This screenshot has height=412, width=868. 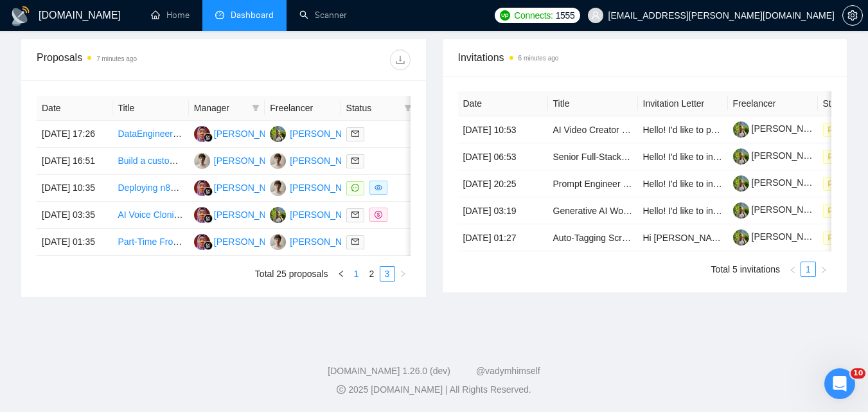 I want to click on span: download, so click(x=401, y=60).